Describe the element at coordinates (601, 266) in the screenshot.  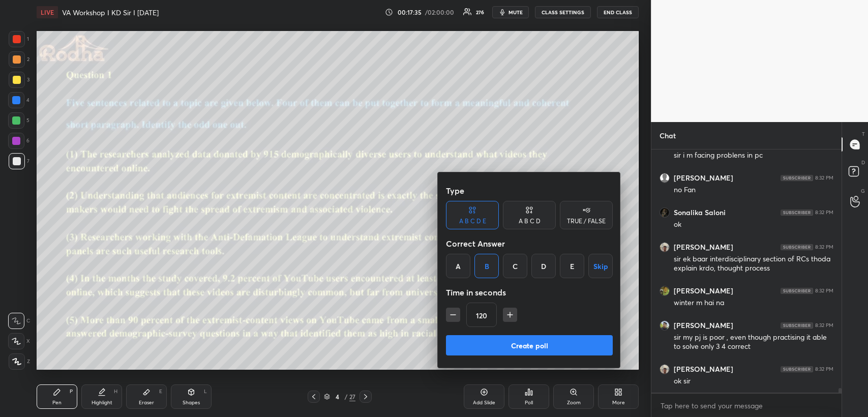
I see `button: Skip` at that location.